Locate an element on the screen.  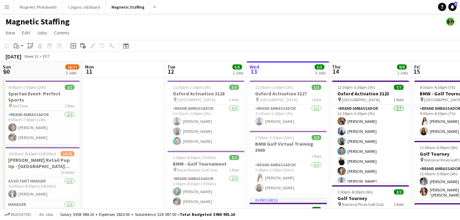
span: Sun is located at coordinates (7, 67).